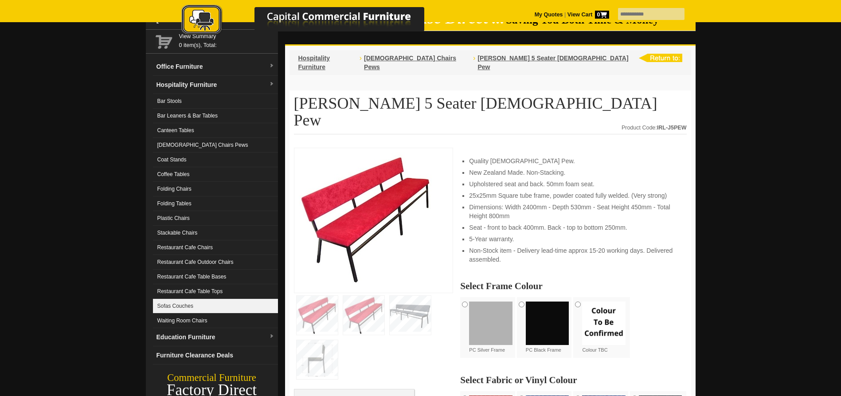 The width and height of the screenshot is (841, 396). I want to click on a: My Quotes, so click(549, 15).